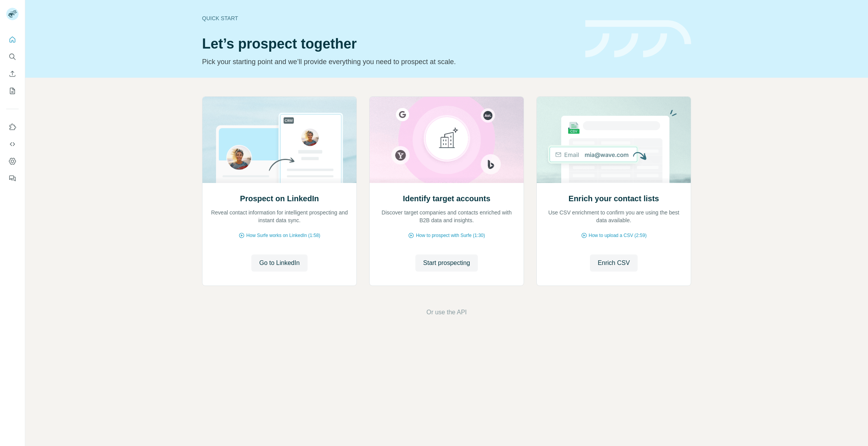 The image size is (868, 446). What do you see at coordinates (614, 263) in the screenshot?
I see `span: Enrich CSV` at bounding box center [614, 263].